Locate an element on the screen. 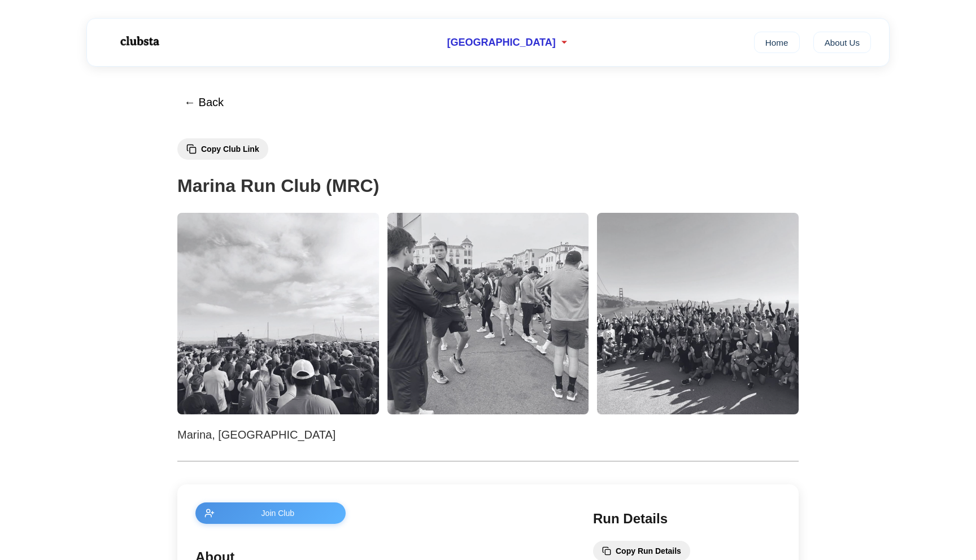  img: Marina Run Club (MRC) 3 is located at coordinates (698, 314).